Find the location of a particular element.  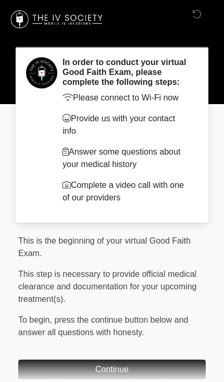

span: This step is necessary to provide official medical clearance and documentation for your upcoming ... is located at coordinates (107, 286).